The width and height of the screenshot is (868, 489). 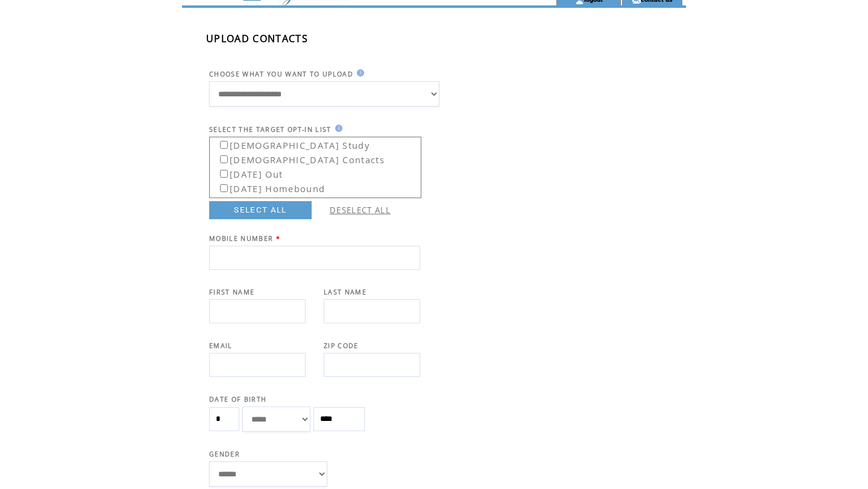 I want to click on a: DESELECT ALL, so click(x=360, y=210).